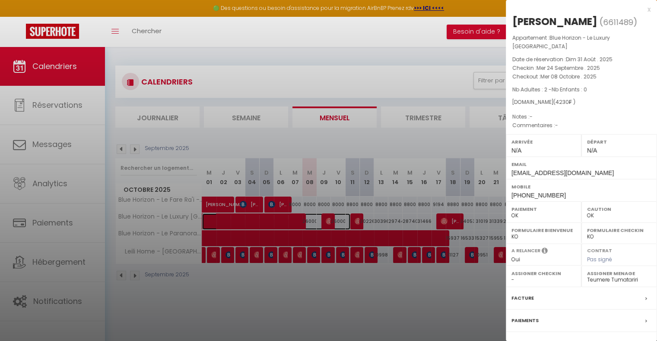 The height and width of the screenshot is (341, 657). What do you see at coordinates (581, 68) in the screenshot?
I see `p: Checkin :` at bounding box center [581, 68].